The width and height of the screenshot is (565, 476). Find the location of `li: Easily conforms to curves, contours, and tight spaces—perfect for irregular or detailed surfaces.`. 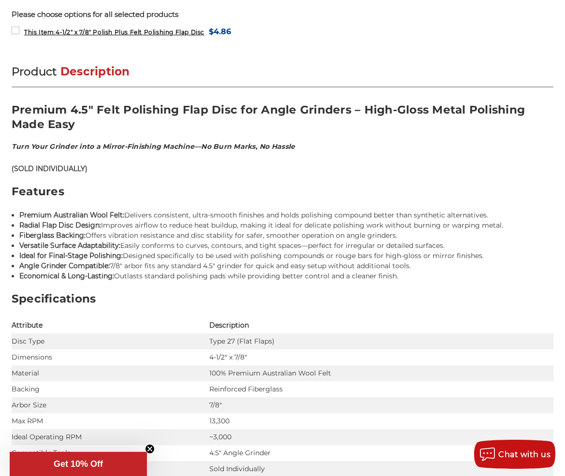

li: Easily conforms to curves, contours, and tight spaces—perfect for irregular or detailed surfaces. is located at coordinates (286, 245).